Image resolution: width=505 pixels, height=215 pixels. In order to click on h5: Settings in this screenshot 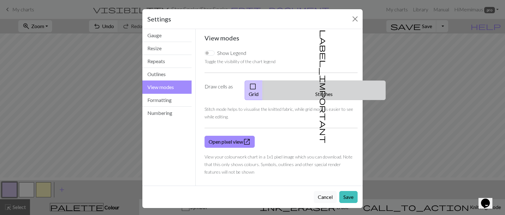, I will do `click(159, 19)`.